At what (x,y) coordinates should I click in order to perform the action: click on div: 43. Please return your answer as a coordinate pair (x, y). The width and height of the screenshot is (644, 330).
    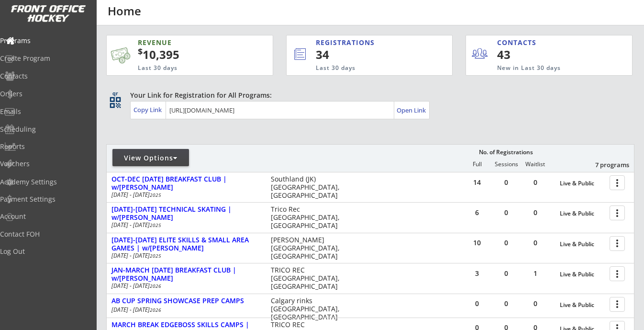
    Looking at the image, I should click on (526, 55).